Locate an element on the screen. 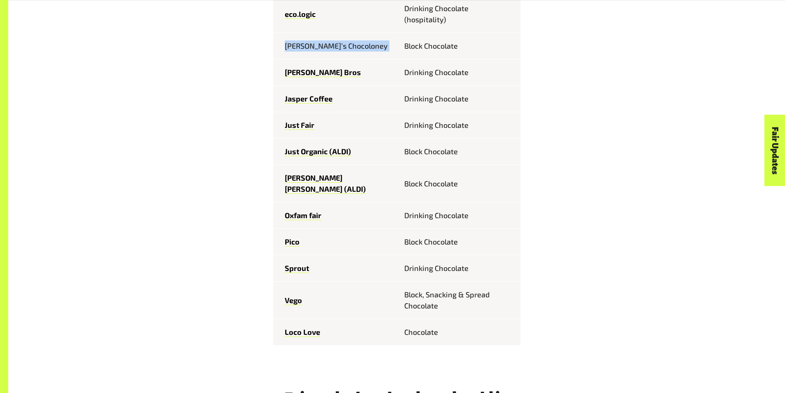 The image size is (785, 393). a: eco.logic is located at coordinates (300, 14).